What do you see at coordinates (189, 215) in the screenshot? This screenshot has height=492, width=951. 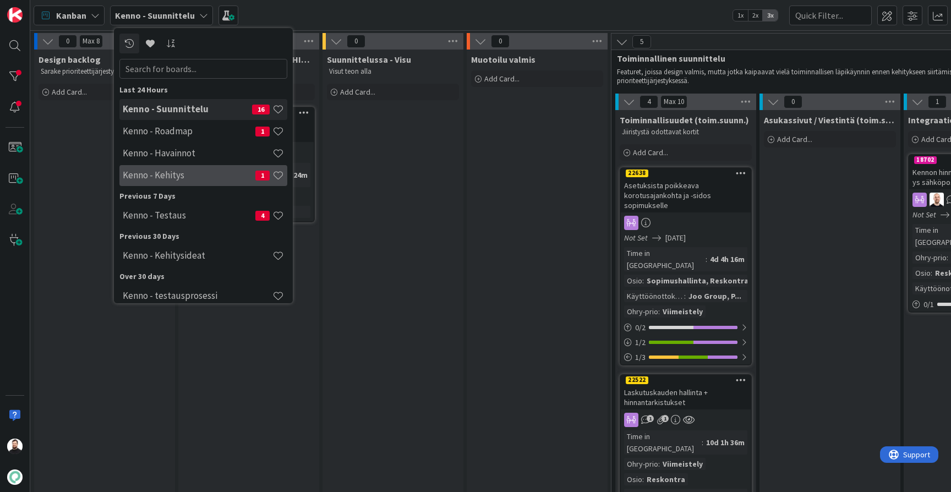 I see `h4: Kenno - Testaus` at bounding box center [189, 215].